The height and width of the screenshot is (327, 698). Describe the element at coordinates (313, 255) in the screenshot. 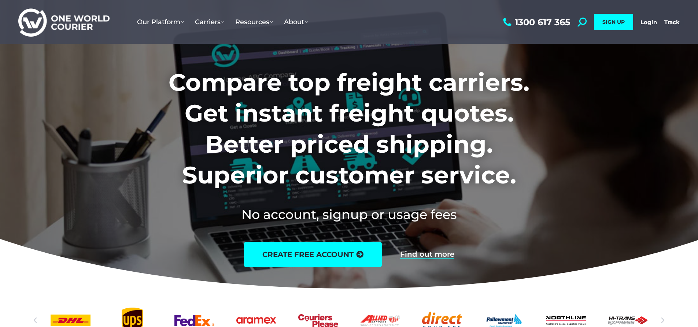

I see `a: create free account` at that location.